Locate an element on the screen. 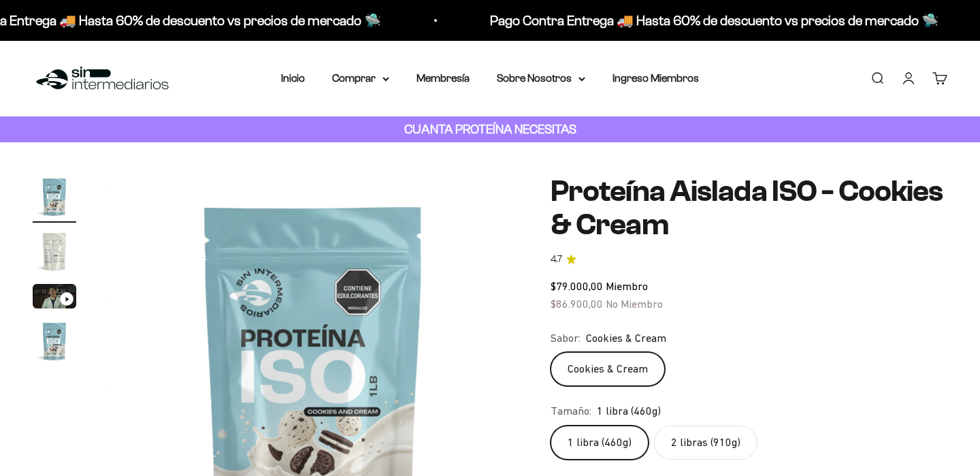  legend: Tamaño: is located at coordinates (571, 411).